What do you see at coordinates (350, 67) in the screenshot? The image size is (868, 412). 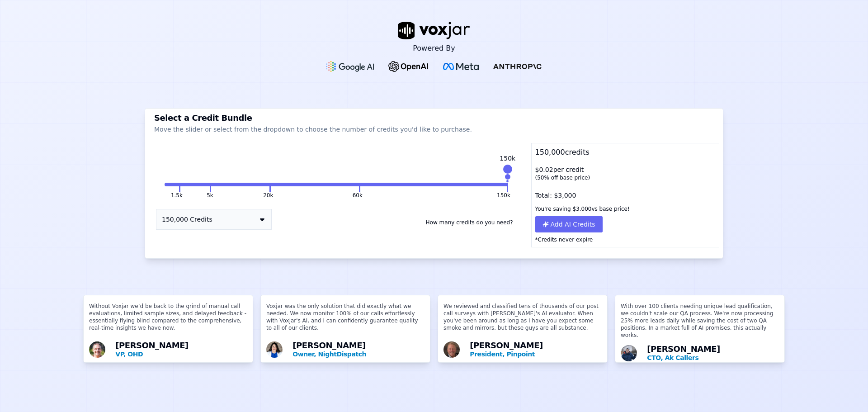 I see `img: Google gemini Logo` at bounding box center [350, 67].